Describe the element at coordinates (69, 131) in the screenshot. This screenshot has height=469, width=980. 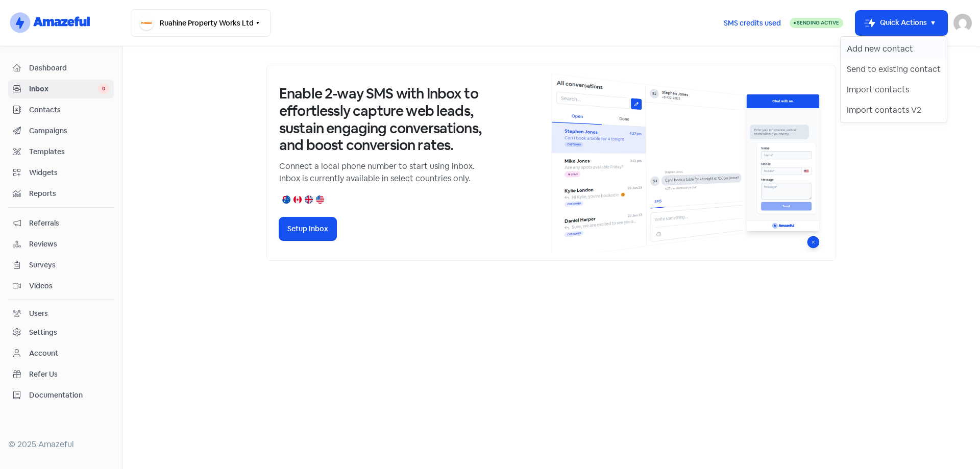
I see `span: Campaigns` at that location.